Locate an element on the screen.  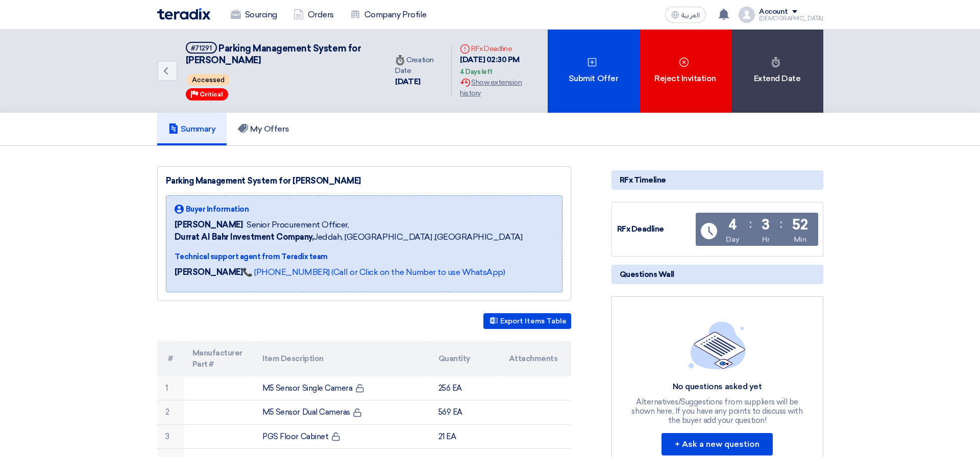
td: 3 is located at coordinates (171, 436).